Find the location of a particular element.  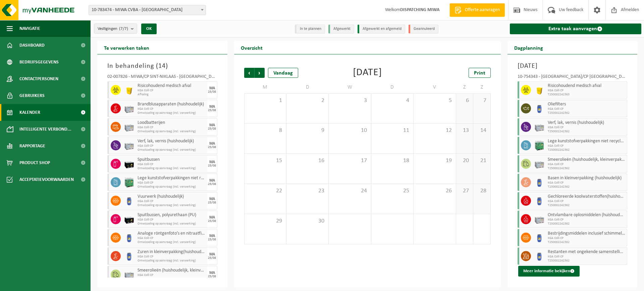

span: 27 is located at coordinates (465, 191).